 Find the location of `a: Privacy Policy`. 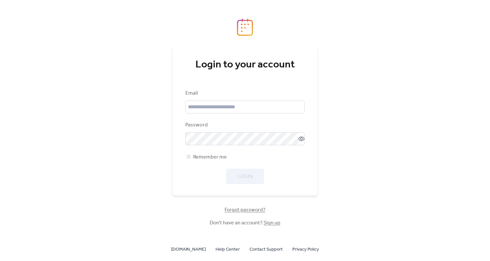

a: Privacy Policy is located at coordinates (306, 249).